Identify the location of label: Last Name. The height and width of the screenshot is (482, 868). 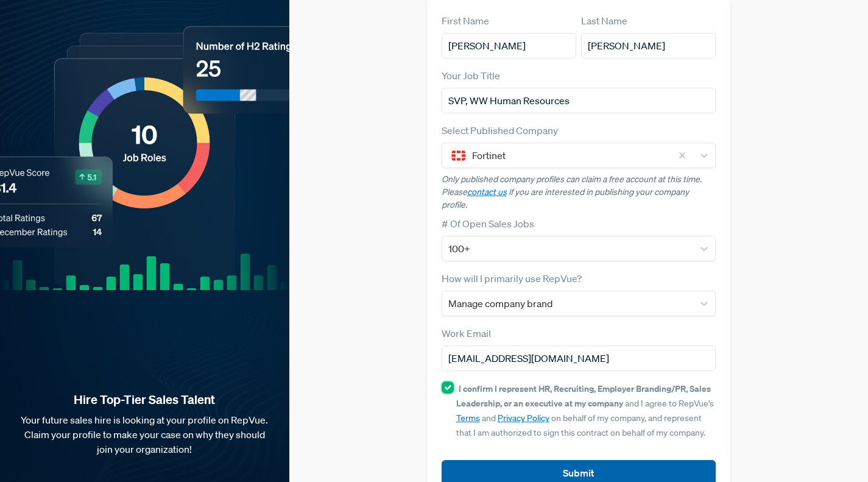
(604, 20).